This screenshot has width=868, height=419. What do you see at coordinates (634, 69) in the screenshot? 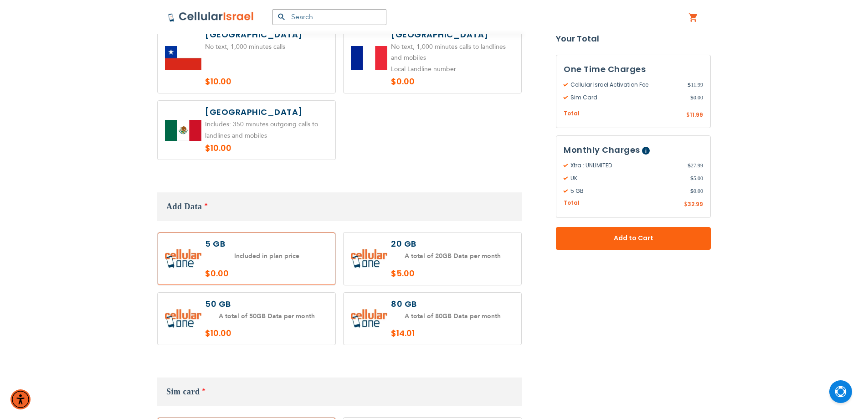
I see `h3: One Time Charges` at bounding box center [634, 69].